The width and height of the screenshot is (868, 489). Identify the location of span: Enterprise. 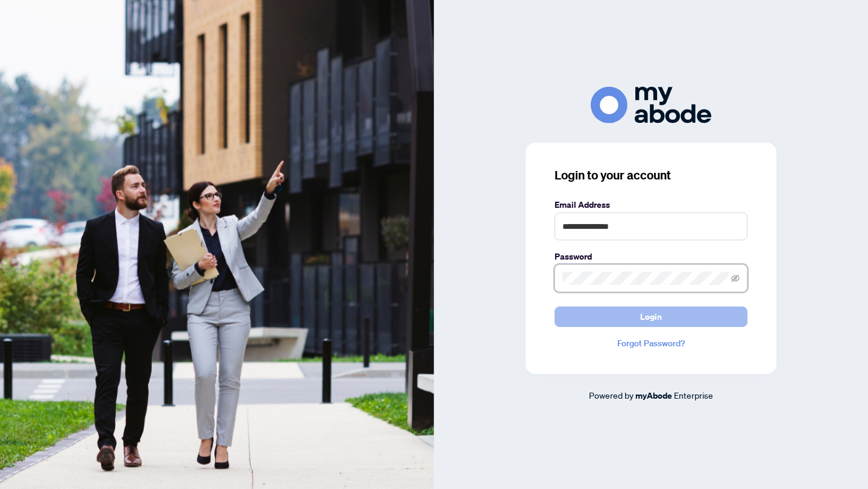
(693, 395).